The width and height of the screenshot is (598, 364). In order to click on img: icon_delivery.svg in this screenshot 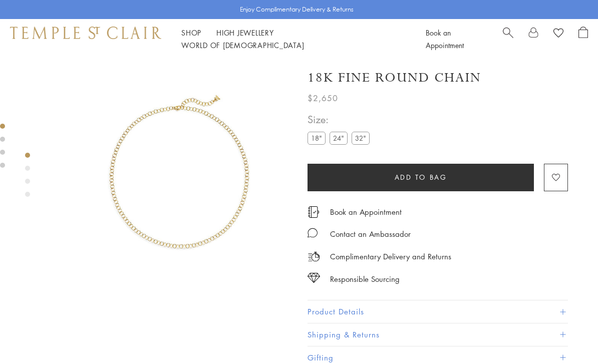, I will do `click(313, 256)`.